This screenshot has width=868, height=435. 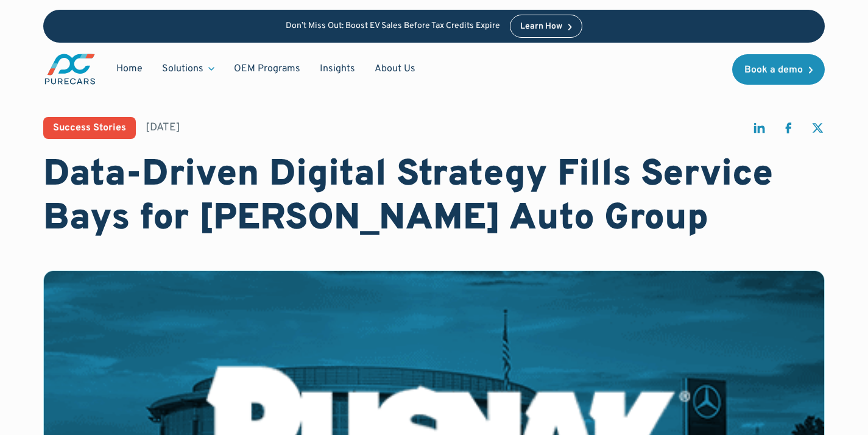 I want to click on img: purecars logo, so click(x=70, y=69).